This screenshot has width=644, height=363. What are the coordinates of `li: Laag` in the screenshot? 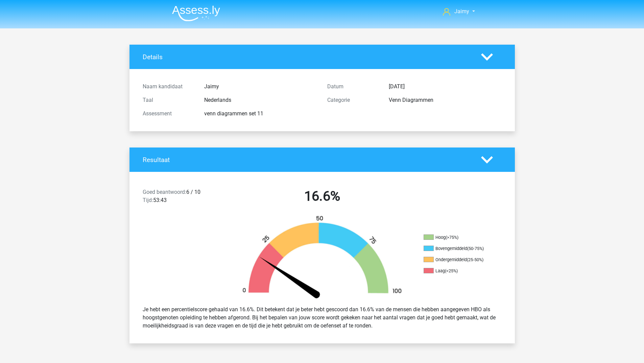 It's located at (457, 271).